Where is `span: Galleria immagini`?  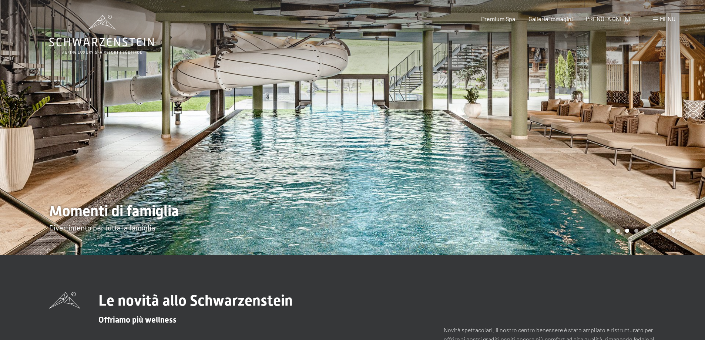 span: Galleria immagini is located at coordinates (551, 19).